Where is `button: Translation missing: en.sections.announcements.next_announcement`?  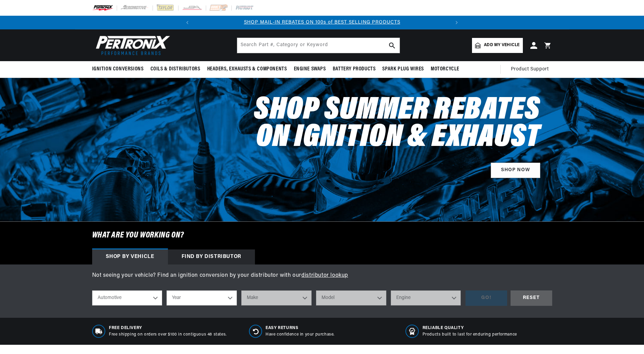 button: Translation missing: en.sections.announcements.next_announcement is located at coordinates (457, 23).